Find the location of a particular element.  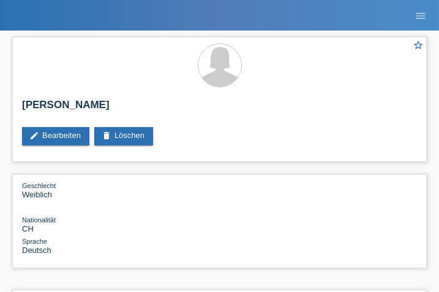

i: delete is located at coordinates (106, 136).